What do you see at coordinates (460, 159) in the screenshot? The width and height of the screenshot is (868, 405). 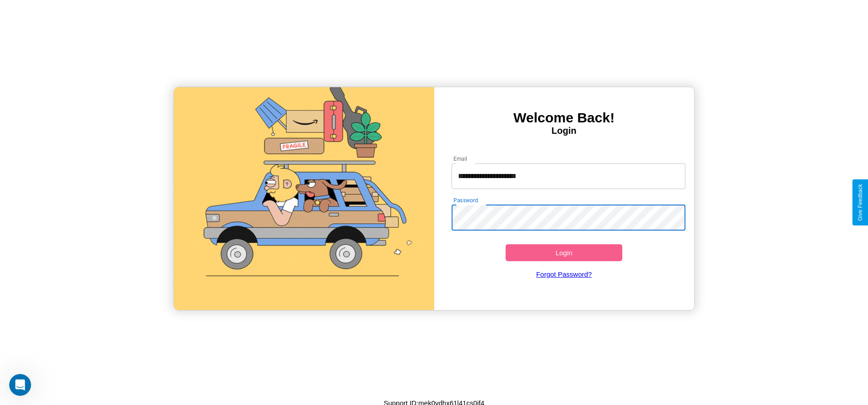 I see `label: Email` at bounding box center [460, 159].